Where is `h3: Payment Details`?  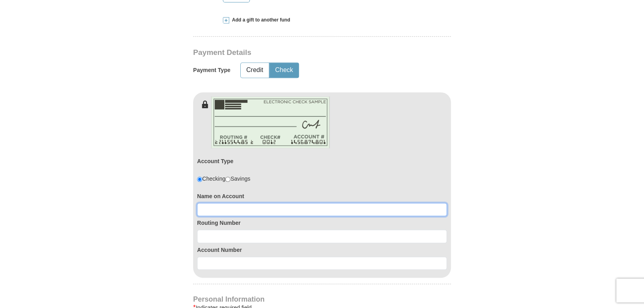 h3: Payment Details is located at coordinates (295, 52).